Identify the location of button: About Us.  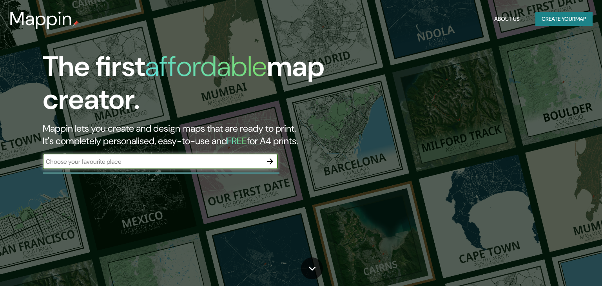
(507, 19).